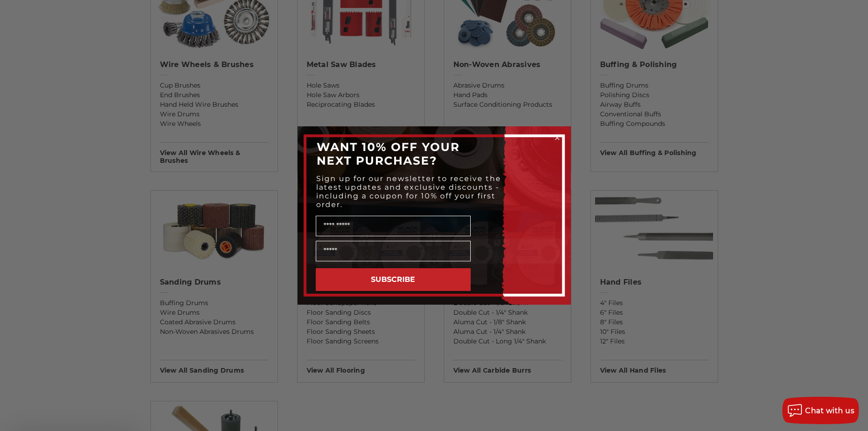 This screenshot has height=431, width=868. What do you see at coordinates (557, 138) in the screenshot?
I see `button: Close dialog` at bounding box center [557, 138].